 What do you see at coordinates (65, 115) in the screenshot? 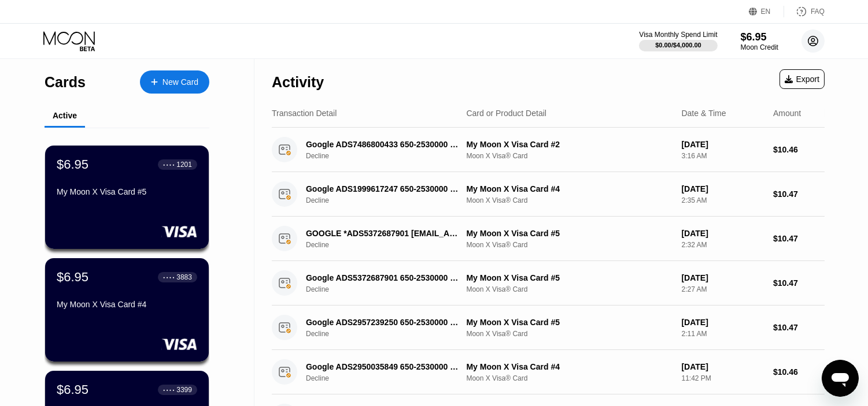
I see `div: Active` at bounding box center [65, 115].